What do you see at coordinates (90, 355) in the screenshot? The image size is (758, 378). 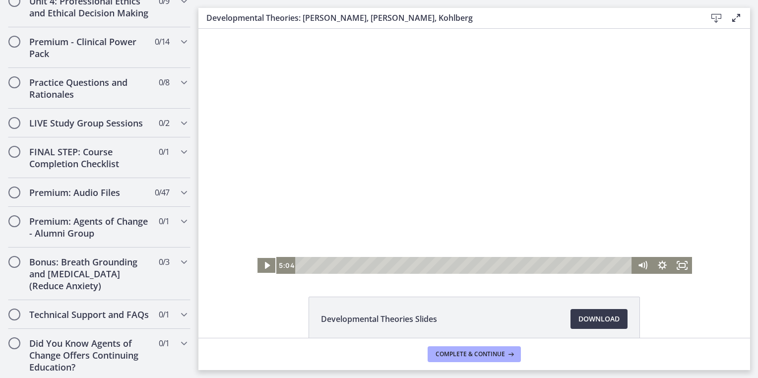 I see `h2: Did You Know Agents of Change Offers Continuing Education?` at bounding box center [90, 355].